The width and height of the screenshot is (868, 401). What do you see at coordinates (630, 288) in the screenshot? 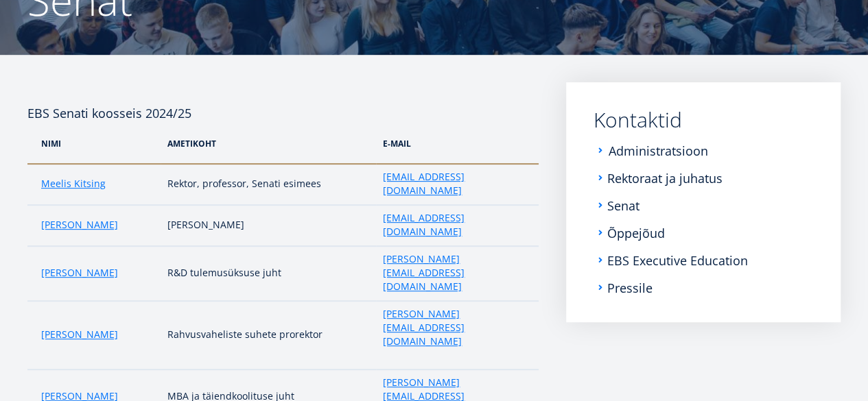
I see `a: Pressile` at bounding box center [630, 288].